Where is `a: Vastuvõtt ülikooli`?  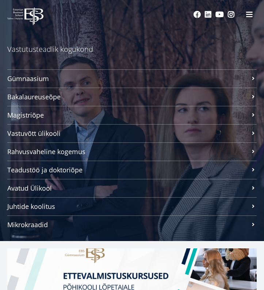 a: Vastuvõtt ülikooli is located at coordinates (132, 134).